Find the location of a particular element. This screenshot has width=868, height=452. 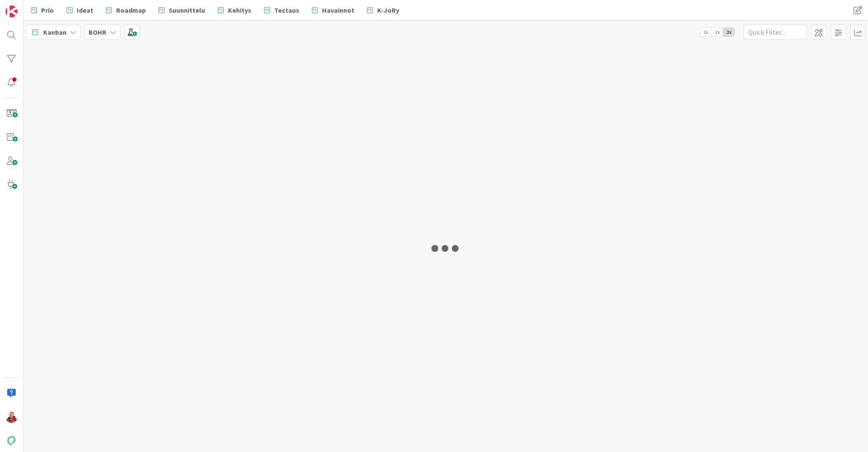

span: Ideat is located at coordinates (85, 11).